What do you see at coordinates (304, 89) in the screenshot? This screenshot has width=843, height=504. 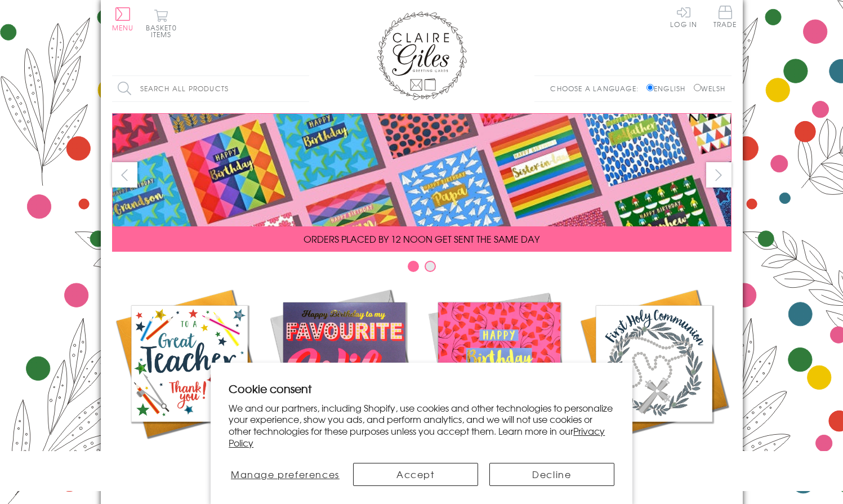 I see `input: Search` at bounding box center [304, 89].